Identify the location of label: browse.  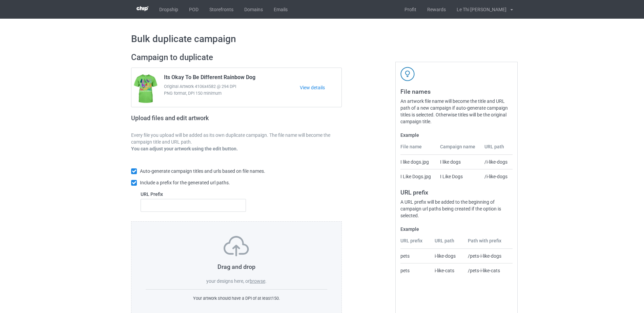
(258, 281).